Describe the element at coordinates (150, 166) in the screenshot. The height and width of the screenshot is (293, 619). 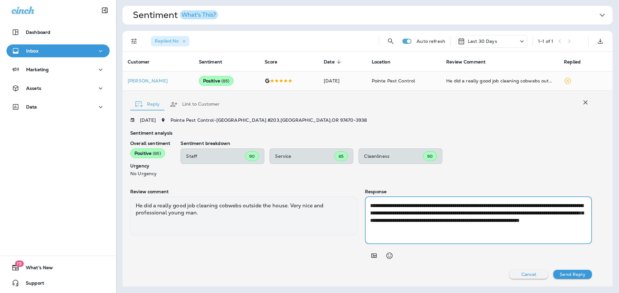
I see `p: Urgency` at that location.